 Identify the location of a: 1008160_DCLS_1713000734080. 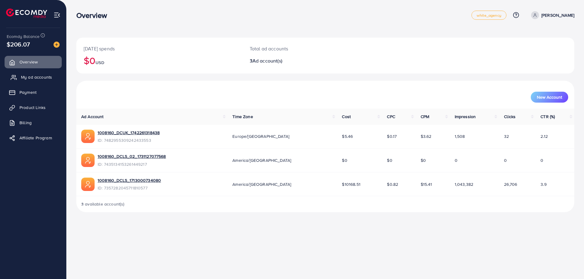
(129, 181).